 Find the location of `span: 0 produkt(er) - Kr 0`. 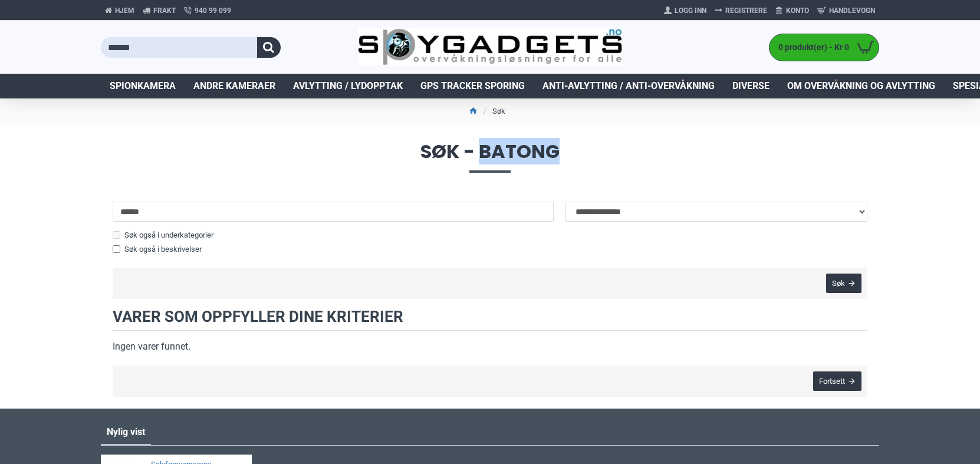

span: 0 produkt(er) - Kr 0 is located at coordinates (811, 47).